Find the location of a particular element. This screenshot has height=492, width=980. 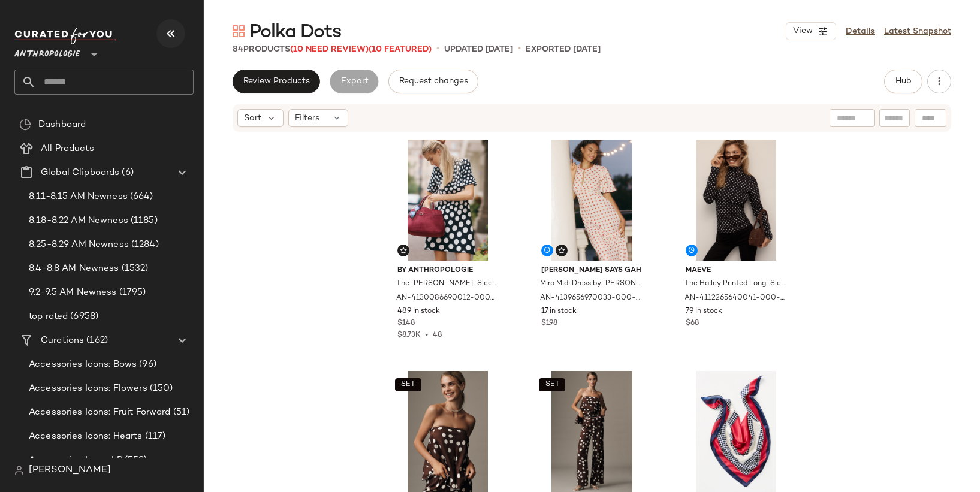

span: top rated is located at coordinates (48, 316).